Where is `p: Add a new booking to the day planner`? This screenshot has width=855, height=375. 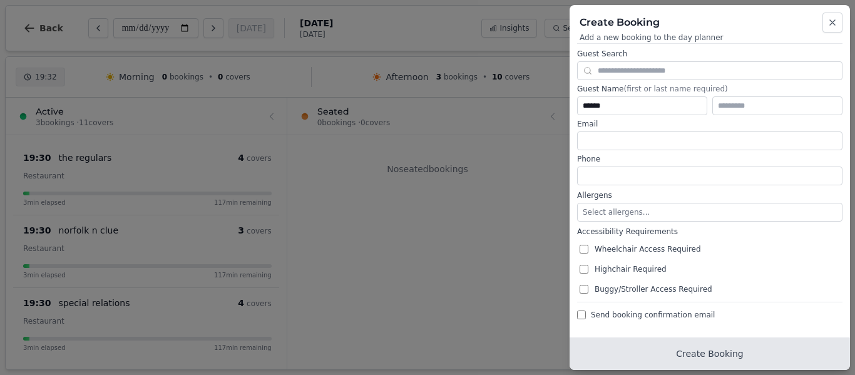
p: Add a new booking to the day planner is located at coordinates (710, 38).